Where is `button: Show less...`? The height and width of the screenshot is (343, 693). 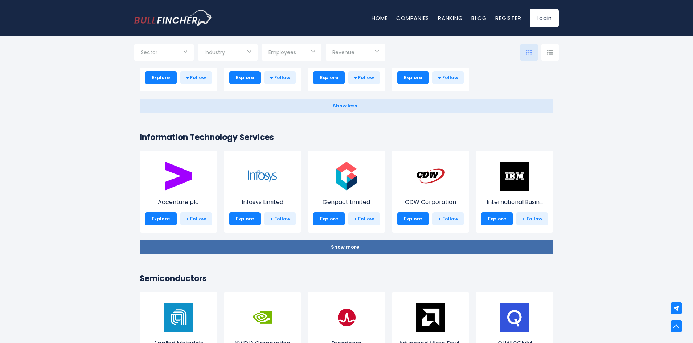 button: Show less... is located at coordinates (347, 106).